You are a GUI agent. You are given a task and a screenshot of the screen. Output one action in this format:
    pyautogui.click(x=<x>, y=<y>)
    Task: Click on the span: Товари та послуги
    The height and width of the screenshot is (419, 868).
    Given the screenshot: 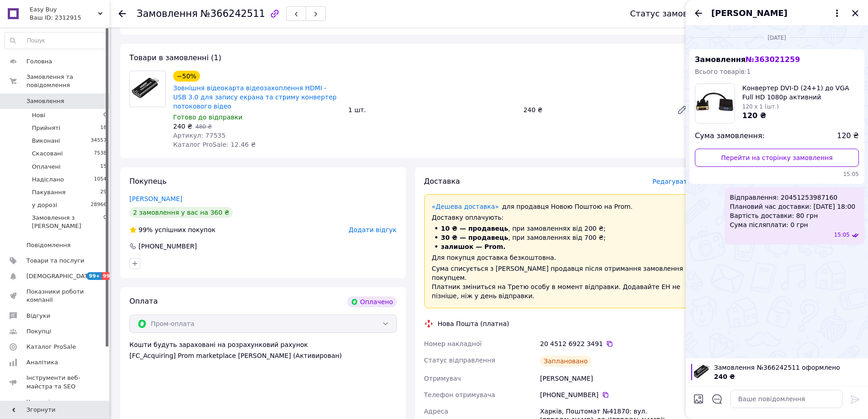 What is the action you would take?
    pyautogui.click(x=56, y=261)
    